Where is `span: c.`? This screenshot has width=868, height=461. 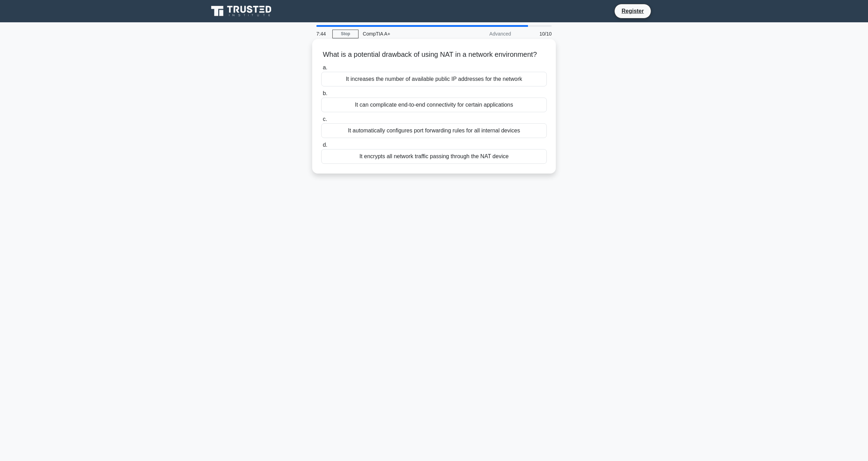
span: c. is located at coordinates (325, 119).